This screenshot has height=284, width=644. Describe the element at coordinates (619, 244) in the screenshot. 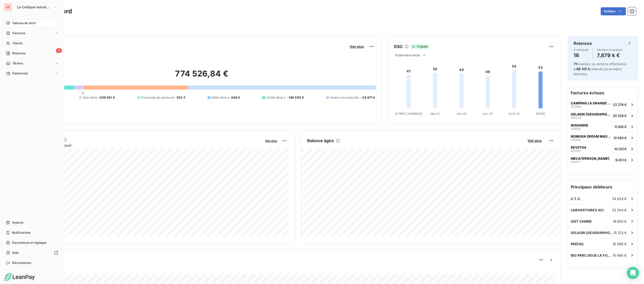

I see `span: 10 586 €` at that location.